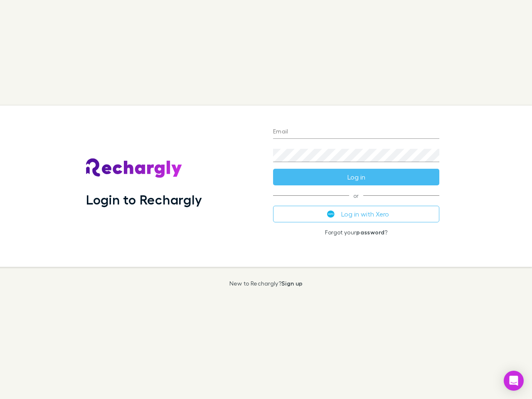  Describe the element at coordinates (292, 283) in the screenshot. I see `a: Sign up` at that location.